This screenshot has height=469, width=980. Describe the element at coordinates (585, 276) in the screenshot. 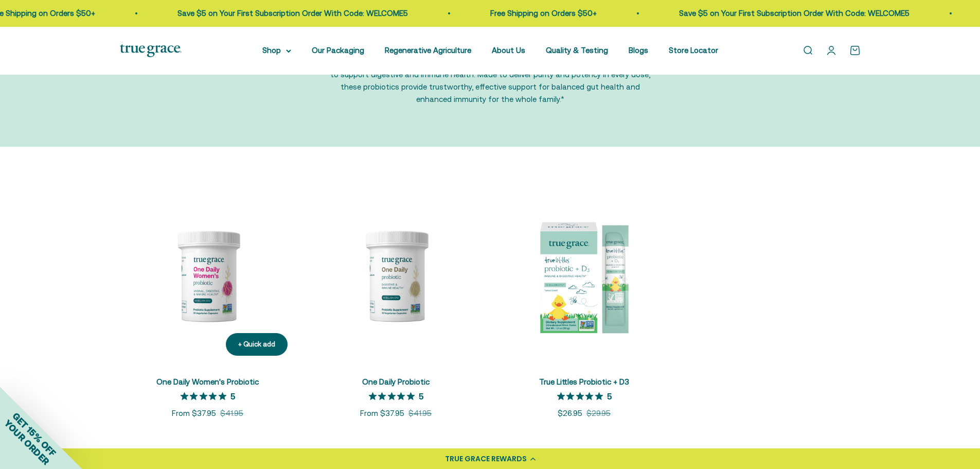

I see `img: Vitamin D is essential for your little one’s development and immune health, and it can be tricky ...` at that location.